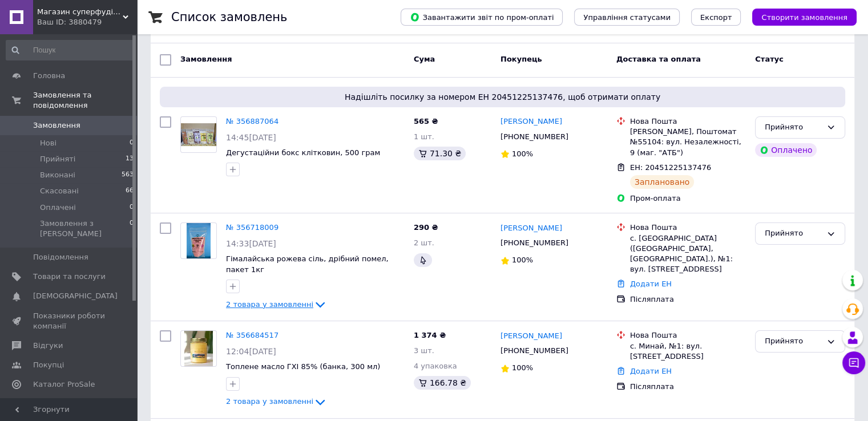 This screenshot has width=868, height=421. What do you see at coordinates (627, 17) in the screenshot?
I see `button: Управління статусами` at bounding box center [627, 17].